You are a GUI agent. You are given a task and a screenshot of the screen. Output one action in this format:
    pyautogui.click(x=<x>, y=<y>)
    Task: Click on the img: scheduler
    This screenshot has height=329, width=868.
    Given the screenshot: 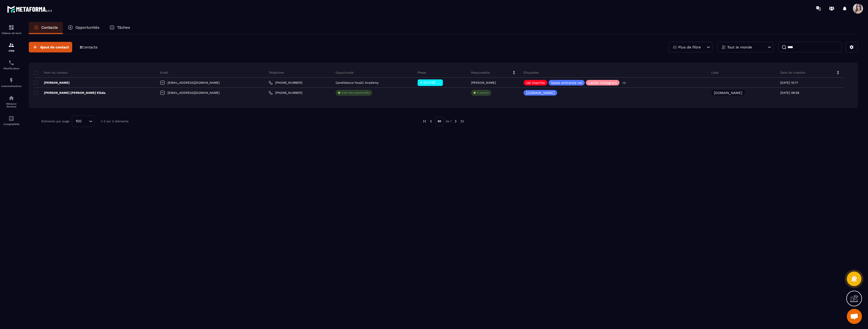 What is the action you would take?
    pyautogui.click(x=12, y=63)
    